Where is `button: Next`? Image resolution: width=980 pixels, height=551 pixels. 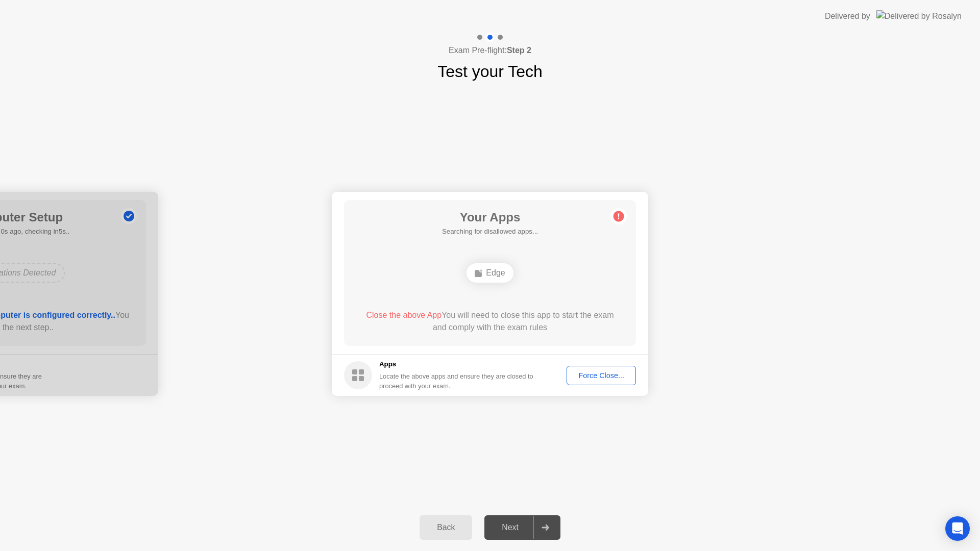
button: Next is located at coordinates (522, 527).